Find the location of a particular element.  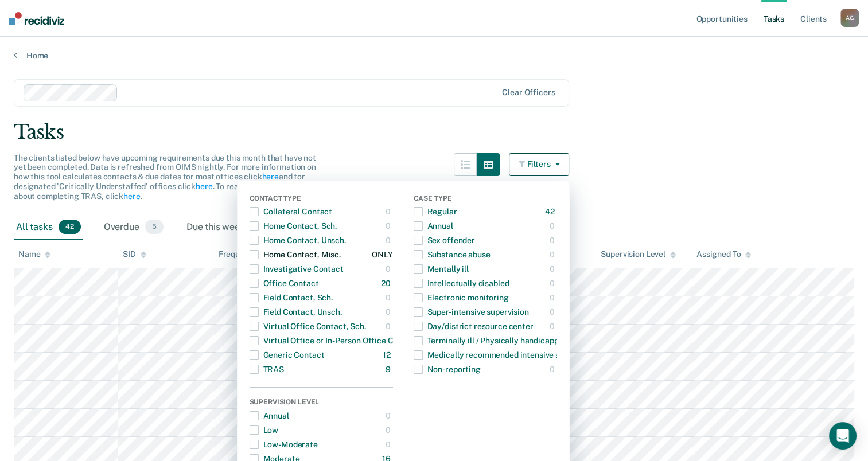

div: Field Contact, Unsch. is located at coordinates (295, 312).